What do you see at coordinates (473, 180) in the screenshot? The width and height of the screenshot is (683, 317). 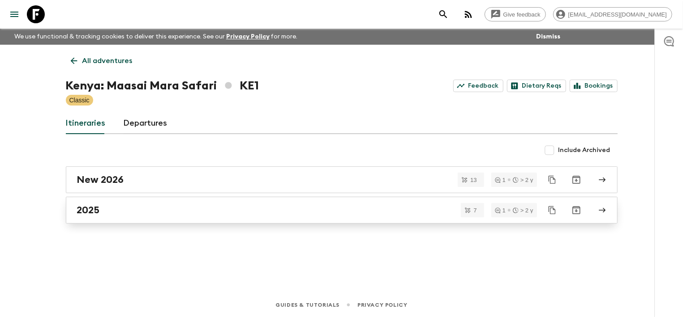 I see `span: 13` at bounding box center [473, 180].